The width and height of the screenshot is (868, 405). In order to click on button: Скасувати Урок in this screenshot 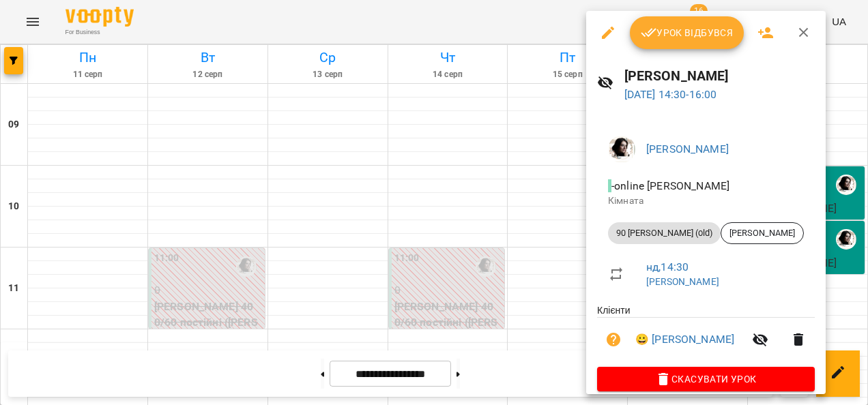, I will do `click(705, 379)`.